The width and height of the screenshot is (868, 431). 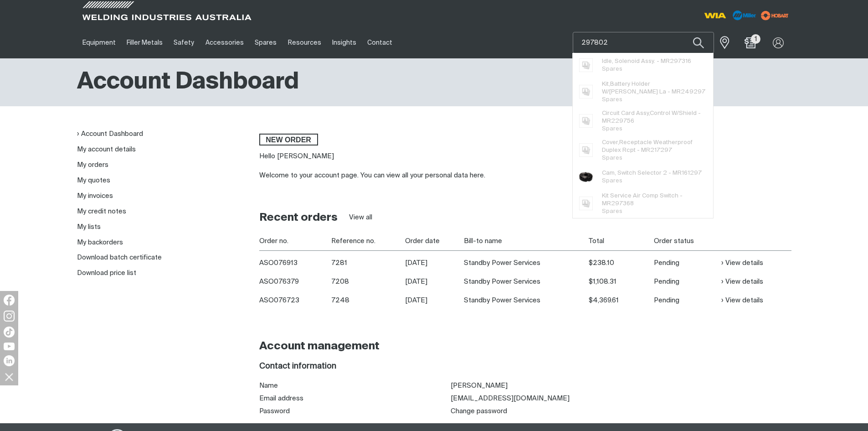 What do you see at coordinates (774, 15) in the screenshot?
I see `a: miller` at bounding box center [774, 15].